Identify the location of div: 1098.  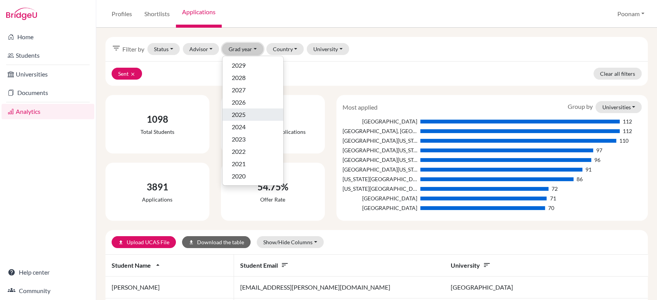
(157, 119).